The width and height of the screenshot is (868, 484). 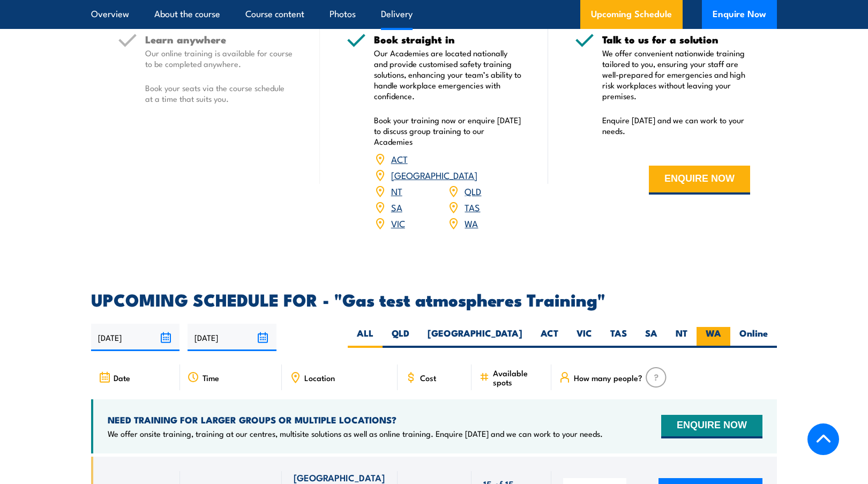 What do you see at coordinates (448, 75) in the screenshot?
I see `p: Our Academies are located nationally and provide customised safety training solutions, enhancing ...` at bounding box center [448, 75].